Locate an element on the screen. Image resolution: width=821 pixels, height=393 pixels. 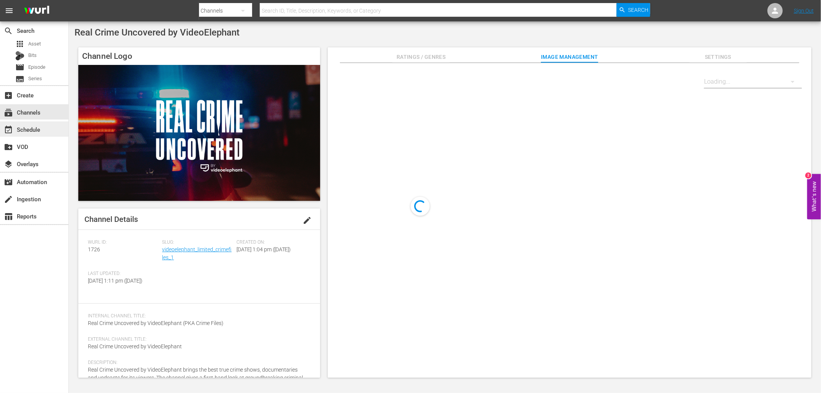
a: videoelephant_limited_crimefiles_1 is located at coordinates (197, 253).